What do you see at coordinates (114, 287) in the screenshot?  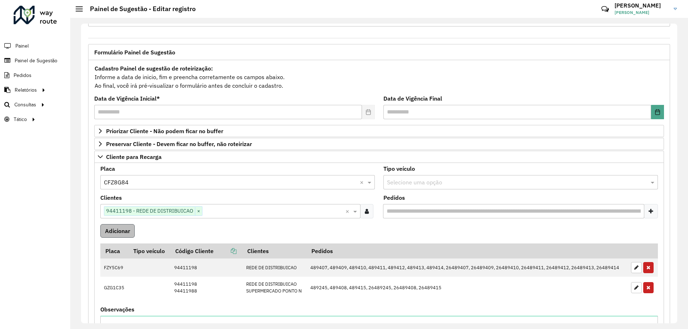 I see `td: GZG1C35` at bounding box center [114, 287].